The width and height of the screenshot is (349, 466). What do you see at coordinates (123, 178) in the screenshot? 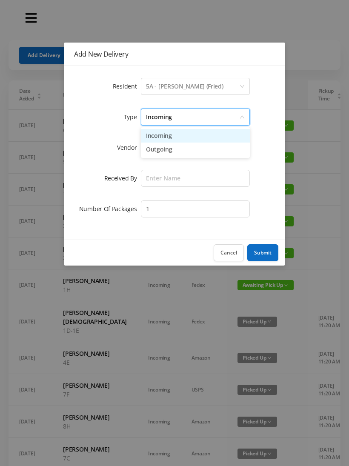
I see `label: Received By` at bounding box center [123, 178].